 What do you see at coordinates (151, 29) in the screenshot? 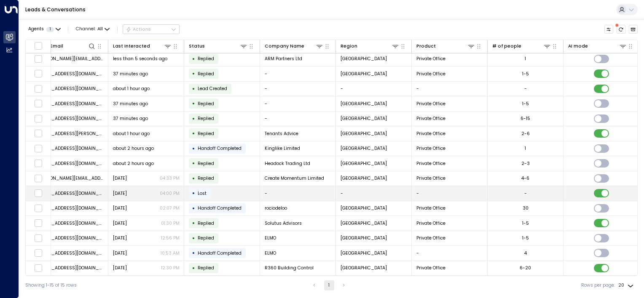
I see `div: Button group with a nested menu` at bounding box center [151, 29].